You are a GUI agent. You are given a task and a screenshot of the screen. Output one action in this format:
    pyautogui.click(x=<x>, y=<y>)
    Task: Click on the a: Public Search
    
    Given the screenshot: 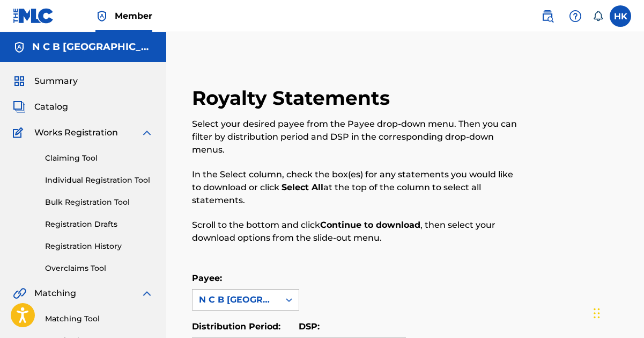 What is the action you would take?
    pyautogui.click(x=548, y=16)
    